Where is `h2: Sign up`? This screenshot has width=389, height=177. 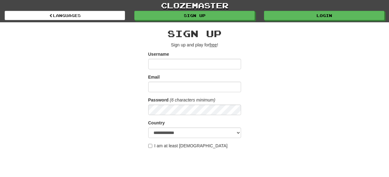 h2: Sign up is located at coordinates (195, 33).